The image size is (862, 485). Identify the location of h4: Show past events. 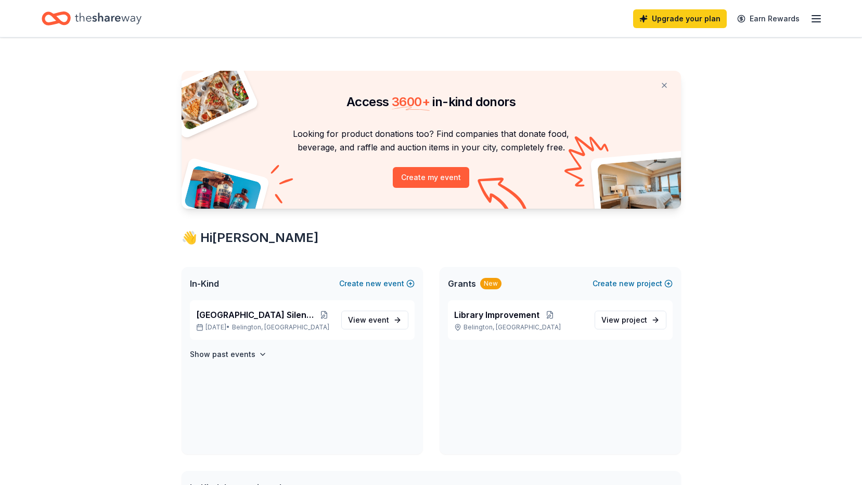
(223, 354).